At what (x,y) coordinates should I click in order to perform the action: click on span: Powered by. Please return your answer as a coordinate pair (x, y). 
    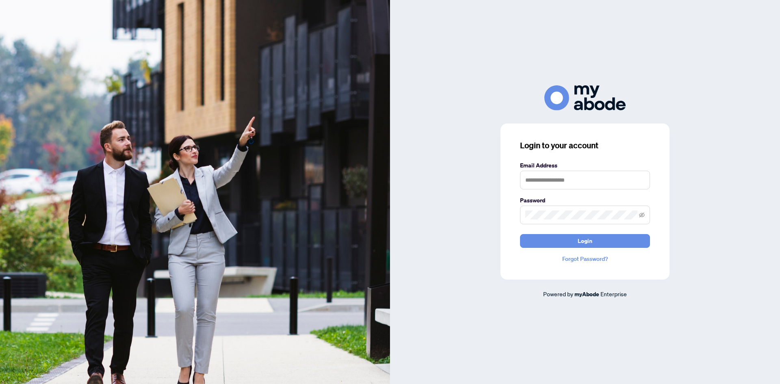
    Looking at the image, I should click on (558, 294).